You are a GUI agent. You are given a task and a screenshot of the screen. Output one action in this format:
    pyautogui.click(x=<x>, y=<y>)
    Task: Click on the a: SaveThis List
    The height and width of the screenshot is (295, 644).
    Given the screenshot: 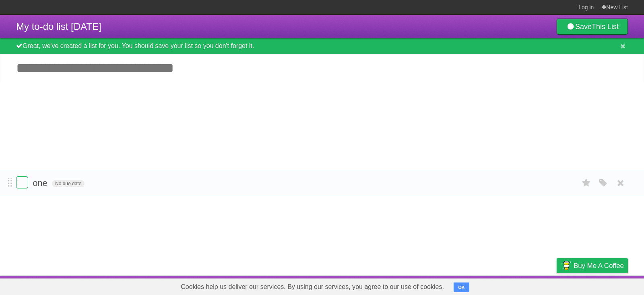 What is the action you would take?
    pyautogui.click(x=592, y=27)
    